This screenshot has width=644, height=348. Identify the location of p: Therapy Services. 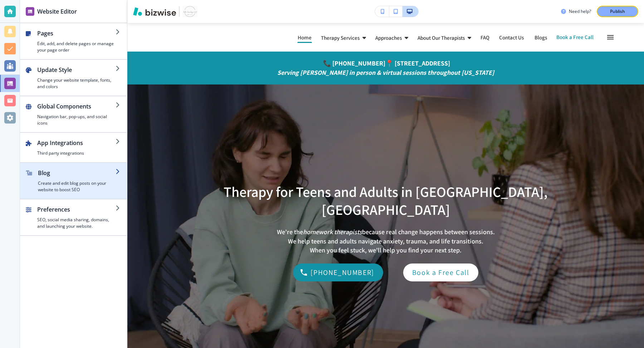
(340, 38).